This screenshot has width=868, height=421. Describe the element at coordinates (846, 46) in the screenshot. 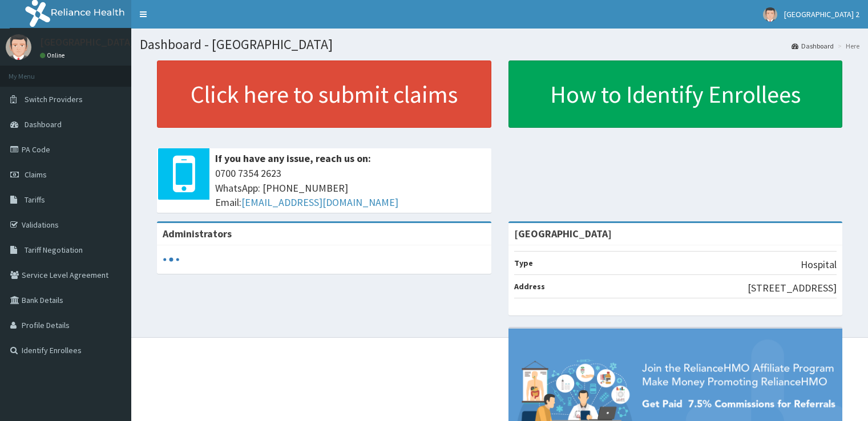

I see `li: Here` at that location.